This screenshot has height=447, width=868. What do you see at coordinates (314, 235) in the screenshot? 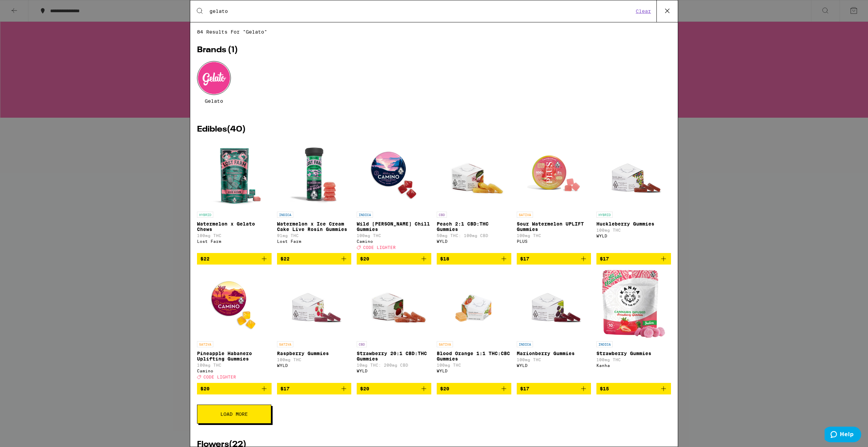
I see `p: 91mg THC` at bounding box center [314, 235].